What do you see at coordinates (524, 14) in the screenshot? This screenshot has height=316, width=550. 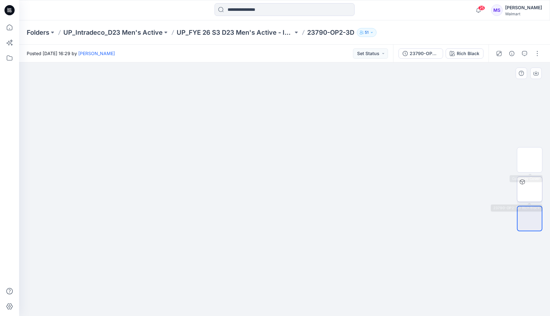 I see `div: Walmart` at bounding box center [524, 14].